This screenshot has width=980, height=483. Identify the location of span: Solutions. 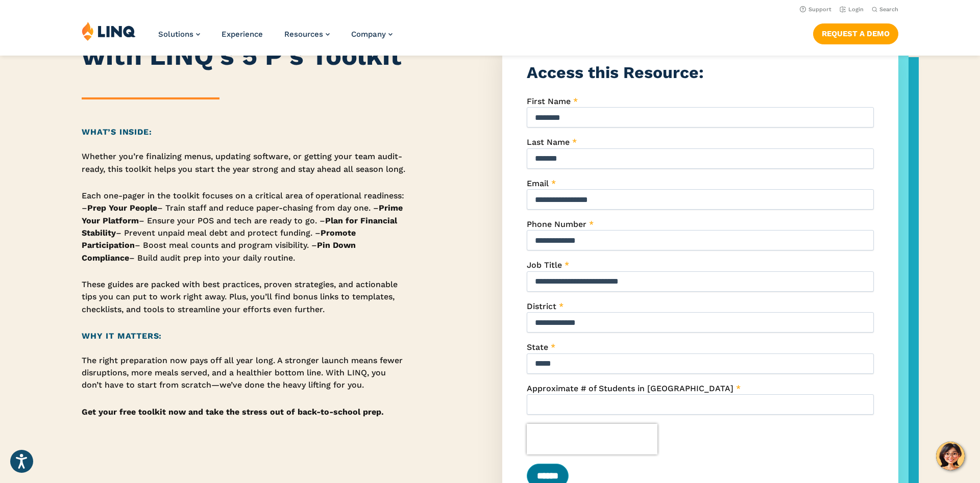
(176, 34).